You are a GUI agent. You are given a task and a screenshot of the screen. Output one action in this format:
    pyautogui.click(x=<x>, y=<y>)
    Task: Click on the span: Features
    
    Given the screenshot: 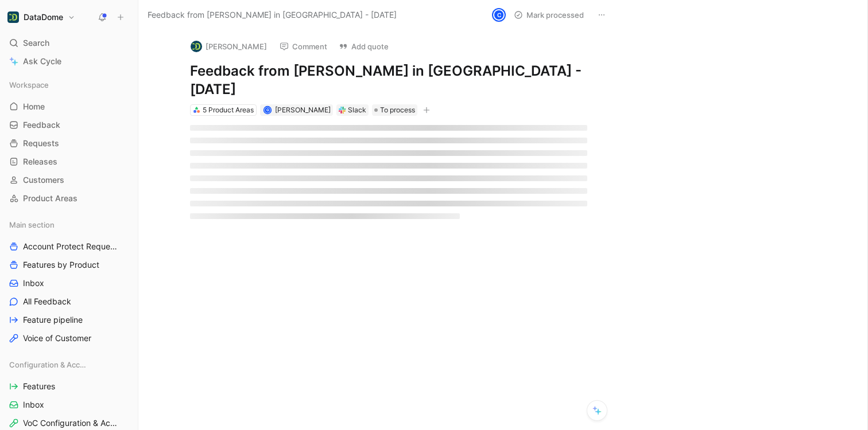 What is the action you would take?
    pyautogui.click(x=39, y=387)
    